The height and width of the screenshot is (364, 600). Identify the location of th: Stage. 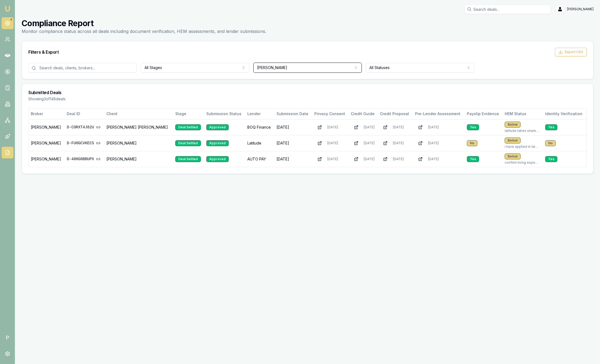
(189, 114).